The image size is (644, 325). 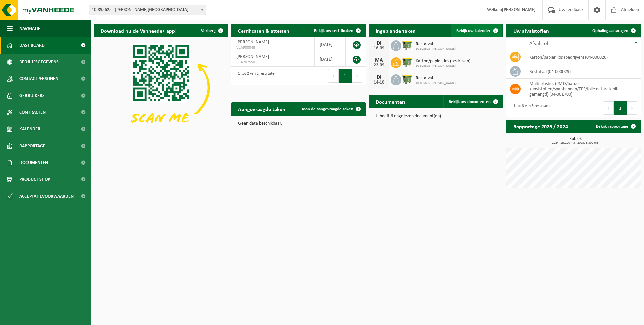 I want to click on span: Rapportage, so click(x=32, y=146).